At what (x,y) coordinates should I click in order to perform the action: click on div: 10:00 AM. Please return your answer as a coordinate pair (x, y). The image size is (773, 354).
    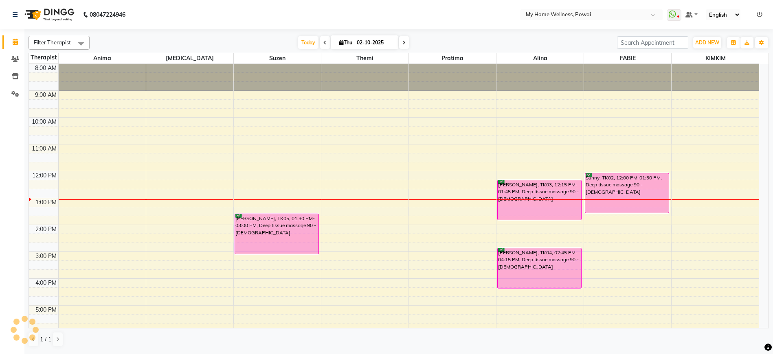
    Looking at the image, I should click on (44, 122).